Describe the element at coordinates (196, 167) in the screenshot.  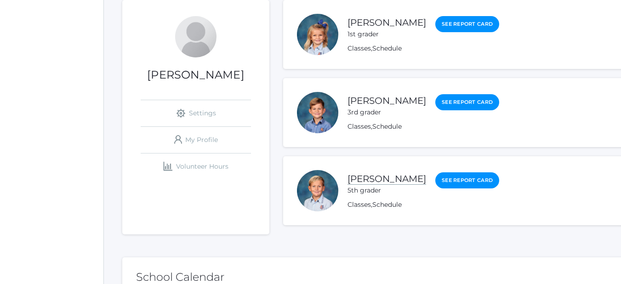
I see `a: Volunteer Hours` at that location.